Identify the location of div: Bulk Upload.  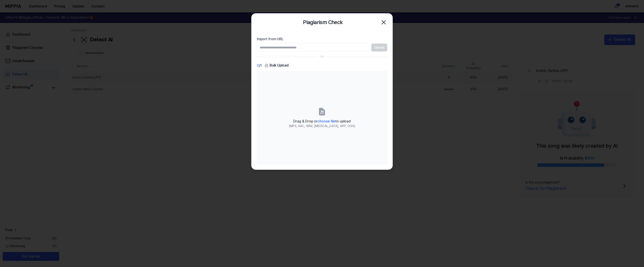
(277, 66).